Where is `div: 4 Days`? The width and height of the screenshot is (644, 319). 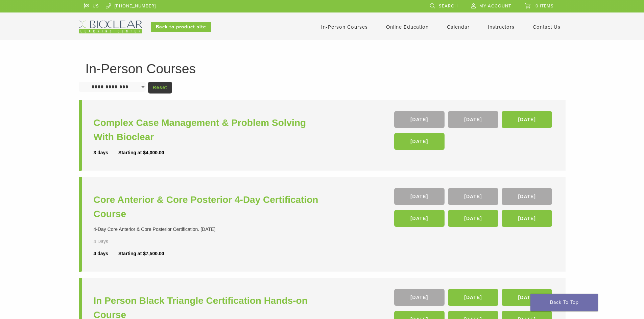 div: 4 Days is located at coordinates (111, 241).